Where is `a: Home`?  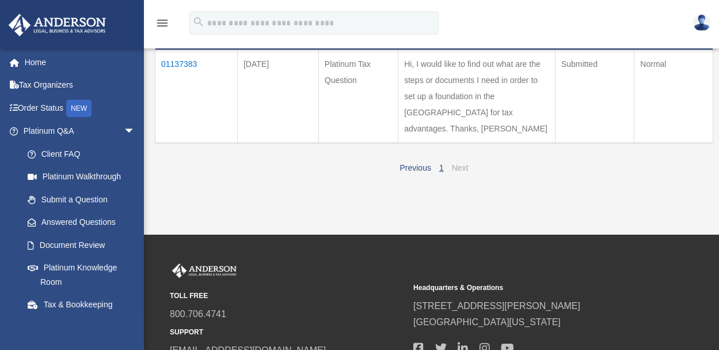 a: Home is located at coordinates (80, 62).